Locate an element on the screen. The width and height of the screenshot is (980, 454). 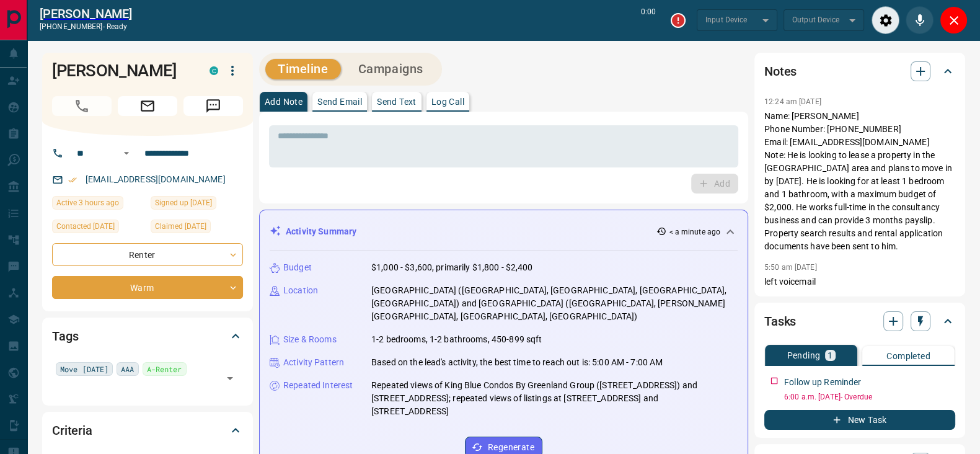
div: Close is located at coordinates (954, 20).